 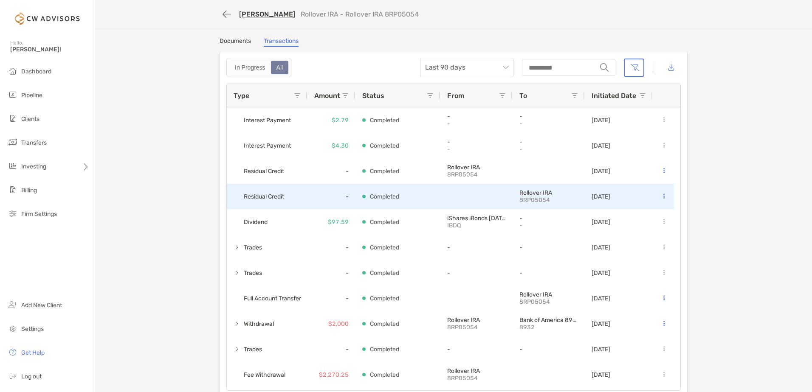 What do you see at coordinates (340, 146) in the screenshot?
I see `p: $4.30` at bounding box center [340, 146].